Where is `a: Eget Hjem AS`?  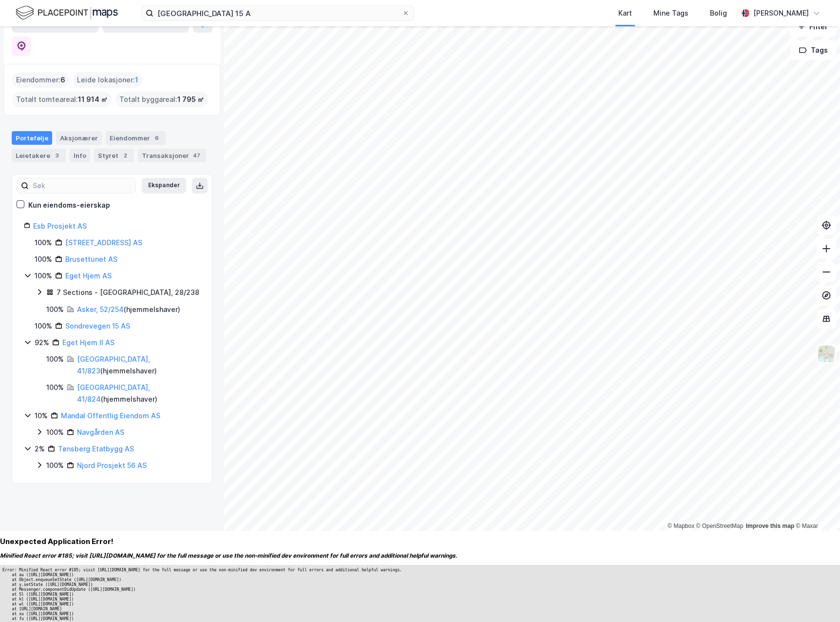
a: Eget Hjem AS is located at coordinates (88, 276).